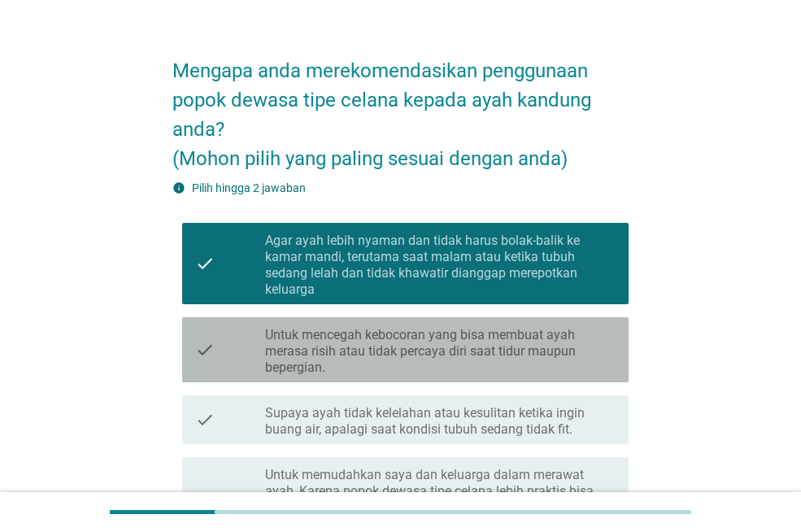  What do you see at coordinates (249, 188) in the screenshot?
I see `label: Pilih hingga 2 jawaban` at bounding box center [249, 188].